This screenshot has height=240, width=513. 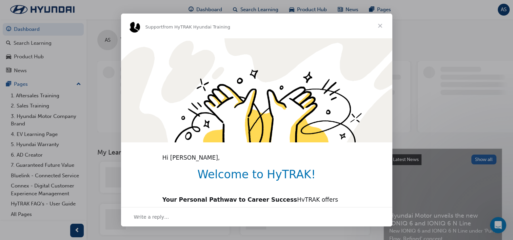 What do you see at coordinates (380, 26) in the screenshot?
I see `span: Close` at bounding box center [380, 26].